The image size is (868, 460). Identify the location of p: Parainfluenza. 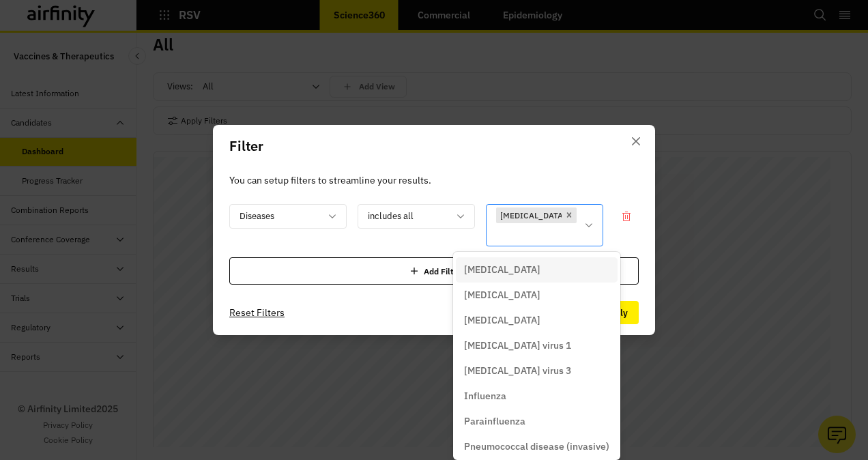
(495, 421).